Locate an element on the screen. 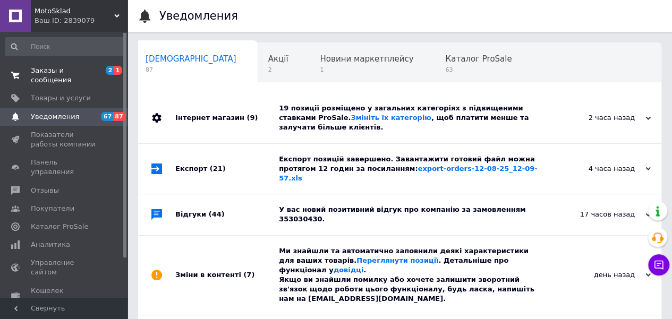 Image resolution: width=672 pixels, height=319 pixels. div: Ми знайшли та автоматично заповнили деякі характеристики для ваших товарів. . Детальніше про функ... is located at coordinates (412, 275).